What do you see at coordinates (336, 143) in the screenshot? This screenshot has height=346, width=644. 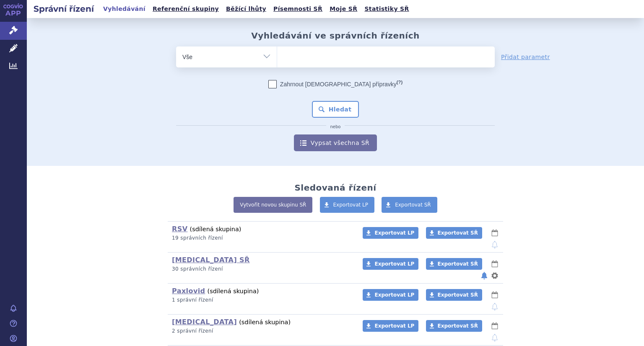 I see `a: Vypsat všechna SŘ` at bounding box center [336, 143].